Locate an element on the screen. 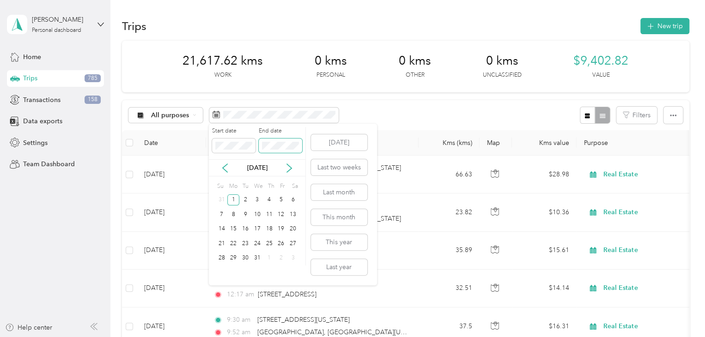 The width and height of the screenshot is (705, 337). div: Th is located at coordinates (270, 186).